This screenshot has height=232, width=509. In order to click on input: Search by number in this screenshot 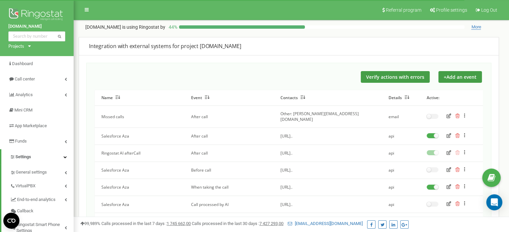, I will do `click(37, 36)`.